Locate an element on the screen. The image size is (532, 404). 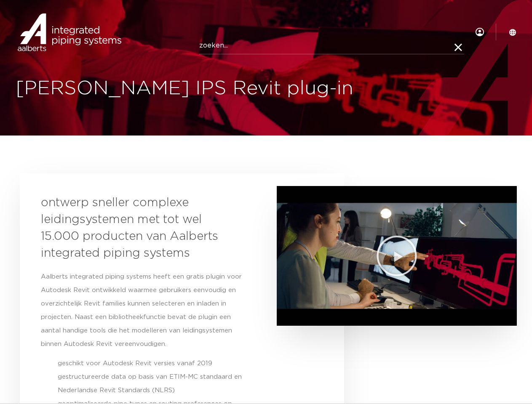
h3: ontwerp sneller complexe leidingsystemen met tot wel 15.000 producten van Aalberts integrated pip... is located at coordinates (134, 228).